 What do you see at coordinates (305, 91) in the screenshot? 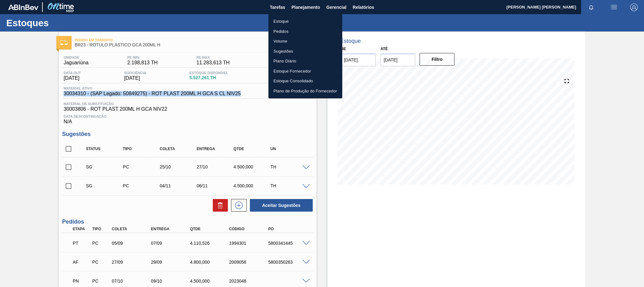
I see `li: Plano de Produção do Fornecedor` at bounding box center [305, 91].